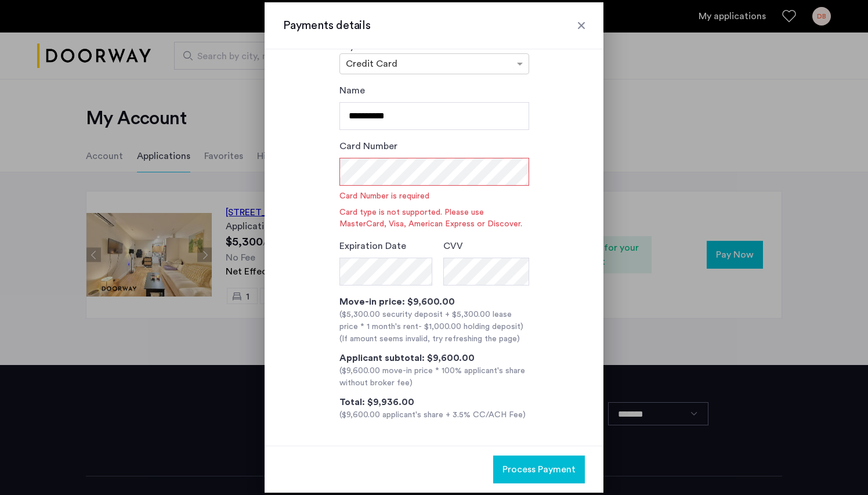 This screenshot has width=868, height=495. I want to click on span: Card type is not supported. Please use MasterCard, Visa, American Express or Discover., so click(434, 218).